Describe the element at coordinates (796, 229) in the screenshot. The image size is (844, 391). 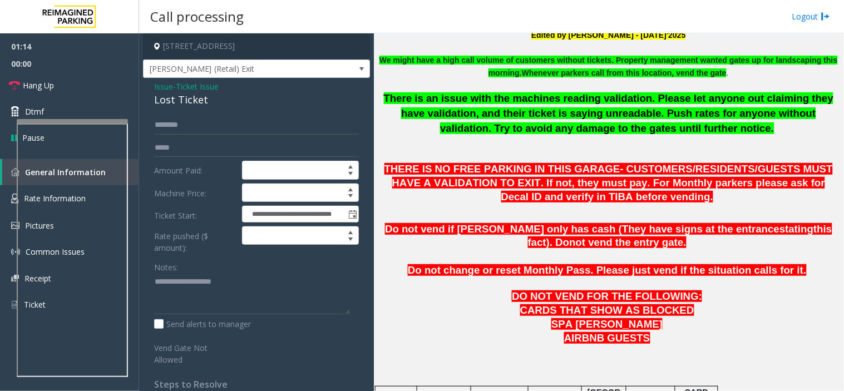
I see `span: stating` at that location.